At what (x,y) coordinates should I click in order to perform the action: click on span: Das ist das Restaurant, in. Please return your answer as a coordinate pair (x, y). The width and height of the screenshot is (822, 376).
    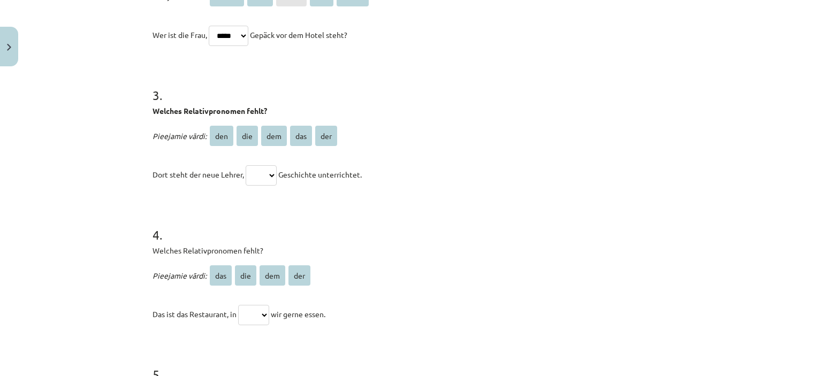
    Looking at the image, I should click on (194, 314).